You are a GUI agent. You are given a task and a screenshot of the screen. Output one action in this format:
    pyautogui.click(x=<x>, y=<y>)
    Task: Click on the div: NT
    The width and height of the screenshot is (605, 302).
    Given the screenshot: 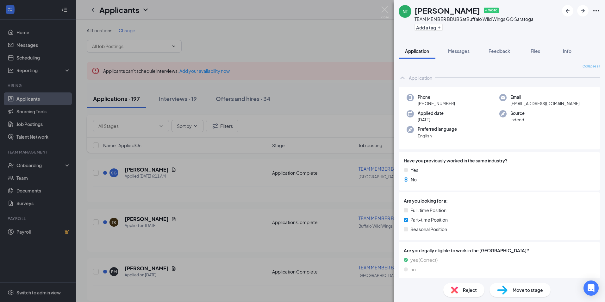 What is the action you would take?
    pyautogui.click(x=405, y=11)
    